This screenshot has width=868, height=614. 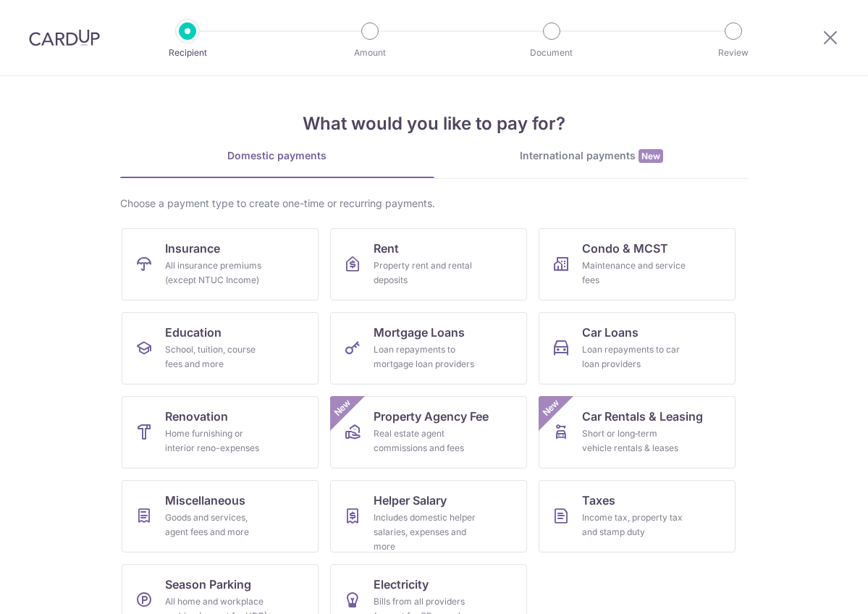 I want to click on span: Rent, so click(x=386, y=248).